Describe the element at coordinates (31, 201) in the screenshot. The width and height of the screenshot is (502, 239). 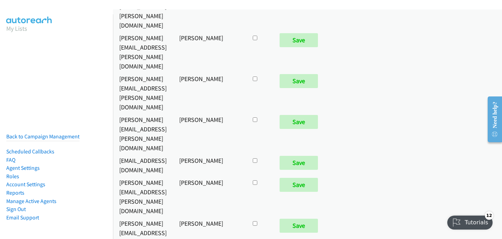
I see `a: Manage Active Agents` at that location.